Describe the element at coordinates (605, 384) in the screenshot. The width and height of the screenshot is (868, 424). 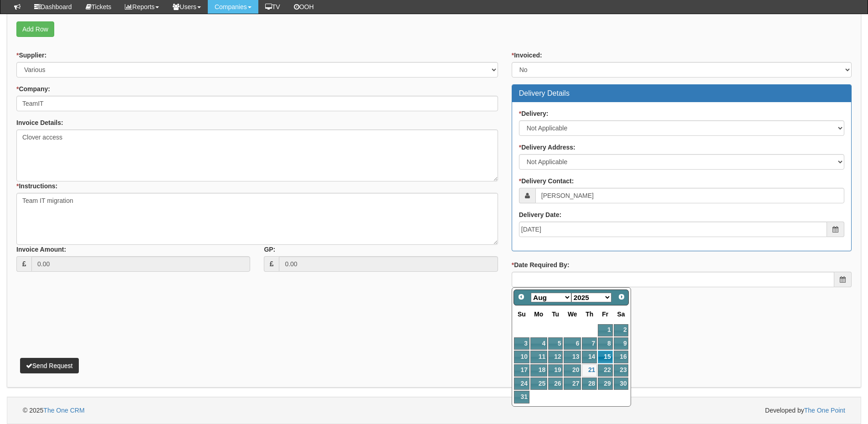
I see `a: 29` at that location.